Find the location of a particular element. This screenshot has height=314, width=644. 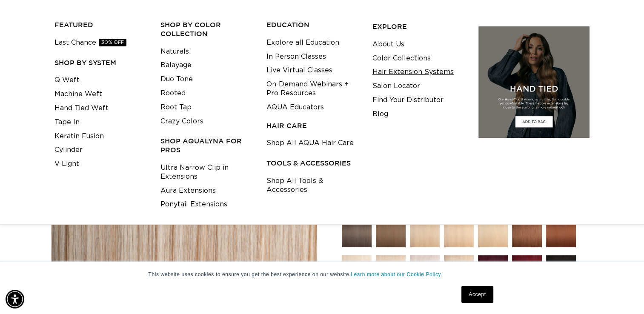

a: 16 Blonde - Tape In is located at coordinates (425, 234).